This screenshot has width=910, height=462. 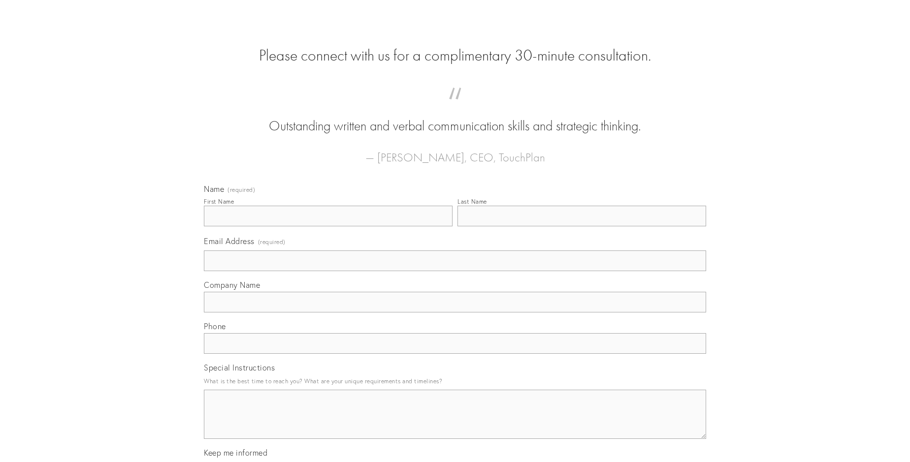 What do you see at coordinates (472, 201) in the screenshot?
I see `div: Last Name` at bounding box center [472, 201].